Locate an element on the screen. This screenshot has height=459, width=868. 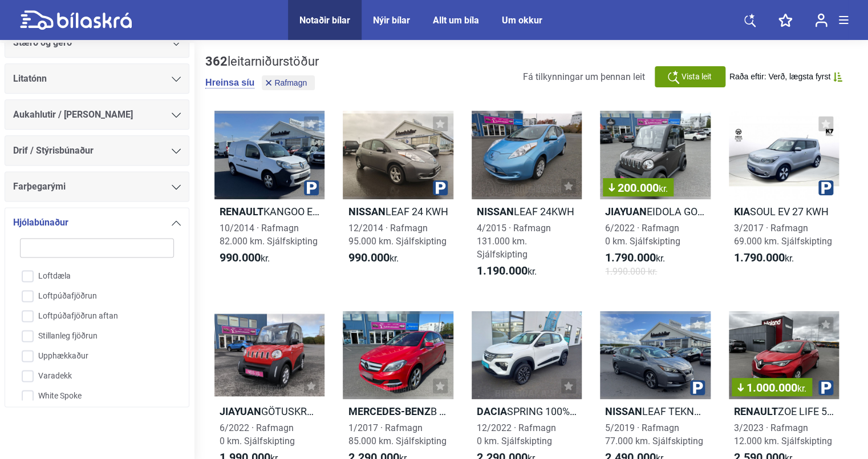
b: 362 is located at coordinates (217, 61).